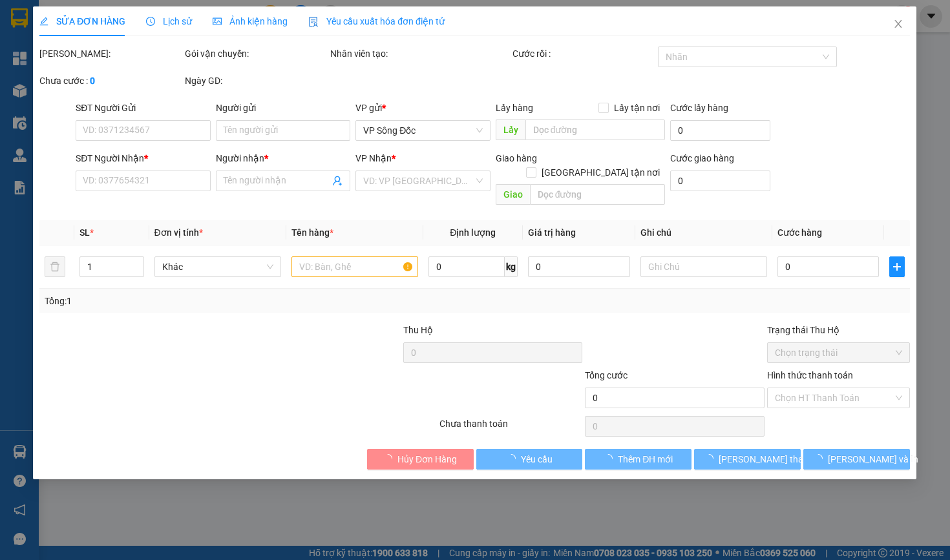 The height and width of the screenshot is (560, 950). What do you see at coordinates (839, 353) in the screenshot?
I see `span: Chọn trạng thái` at bounding box center [839, 353].